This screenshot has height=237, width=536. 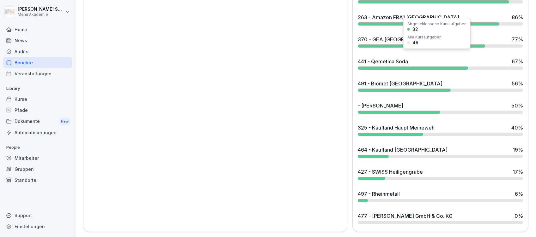 What do you see at coordinates (424, 37) in the screenshot?
I see `div: Alle Kursaufgaben` at bounding box center [424, 37].